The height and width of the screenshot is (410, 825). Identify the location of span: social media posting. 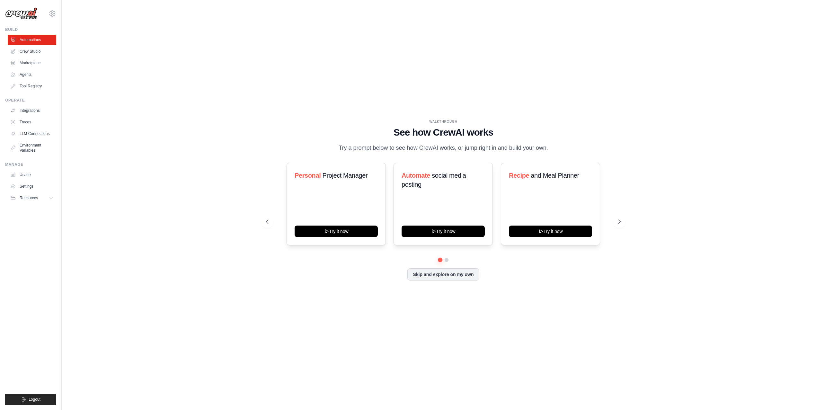
(434, 180).